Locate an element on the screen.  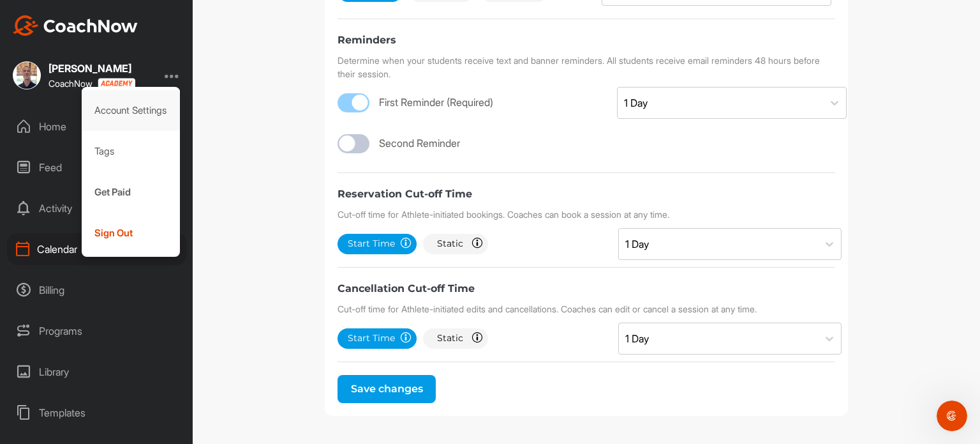
label: Reservation Cut-off Time is located at coordinates (404, 193).